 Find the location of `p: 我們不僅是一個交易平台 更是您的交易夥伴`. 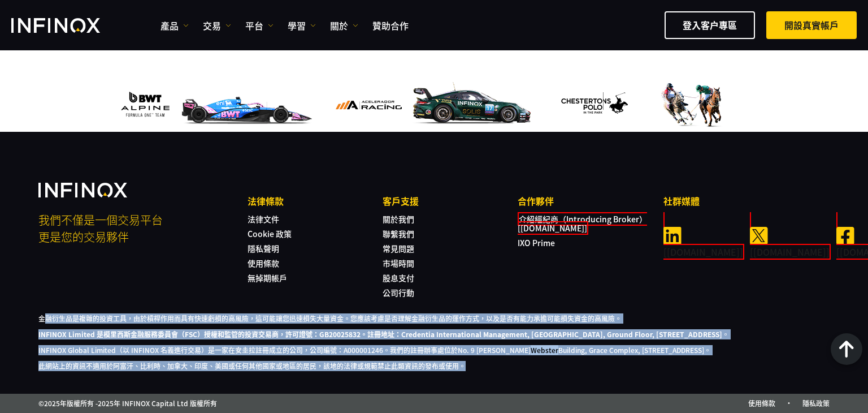

p: 我們不僅是一個交易平台 更是您的交易夥伴 is located at coordinates (138, 228).